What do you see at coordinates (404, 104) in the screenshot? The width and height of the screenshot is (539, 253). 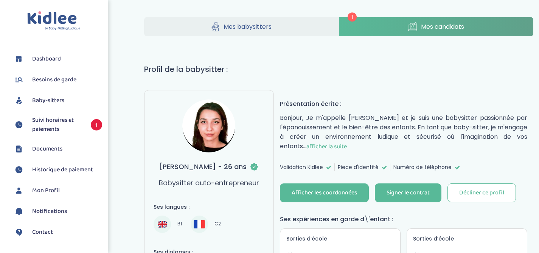 I see `h4: Présentation écrite :` at bounding box center [404, 104].